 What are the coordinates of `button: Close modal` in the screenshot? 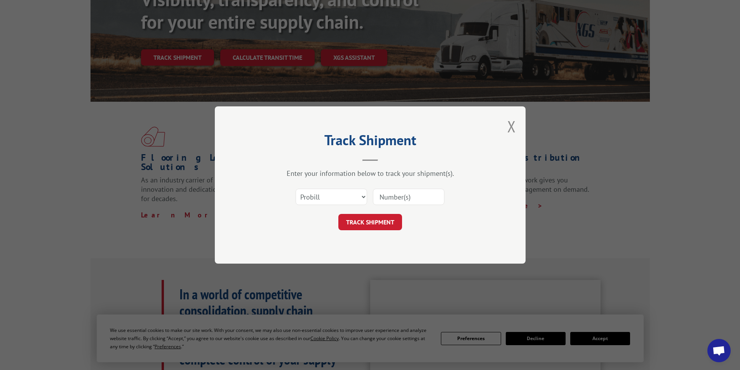 It's located at (512, 126).